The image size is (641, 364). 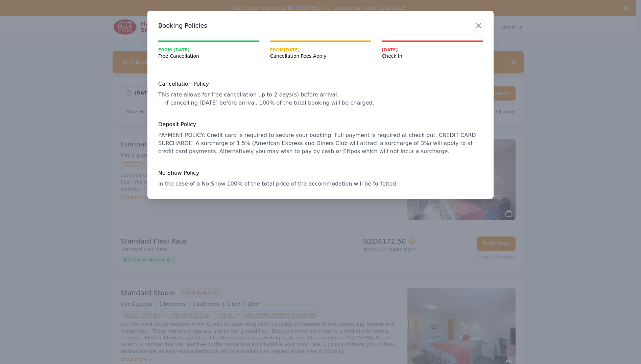 What do you see at coordinates (320, 56) in the screenshot?
I see `span: Cancellation Fees Apply` at bounding box center [320, 56].